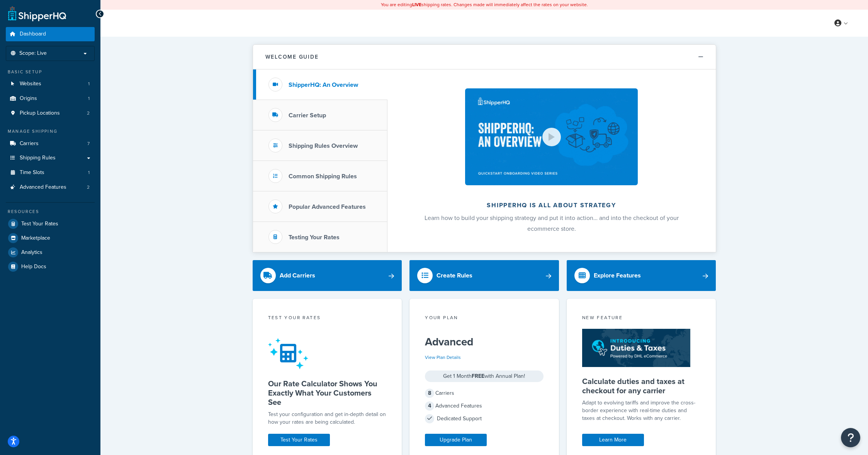 Image resolution: width=868 pixels, height=455 pixels. What do you see at coordinates (29, 143) in the screenshot?
I see `span: Carriers` at bounding box center [29, 143].